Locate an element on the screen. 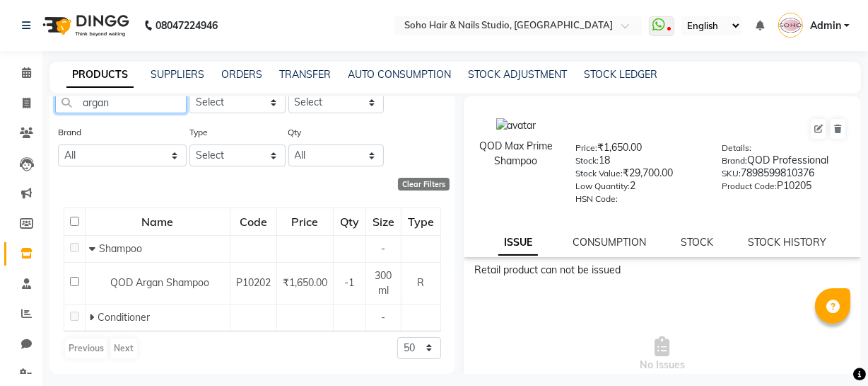 The width and height of the screenshot is (868, 386). a: CONSUMPTION is located at coordinates (610, 242).